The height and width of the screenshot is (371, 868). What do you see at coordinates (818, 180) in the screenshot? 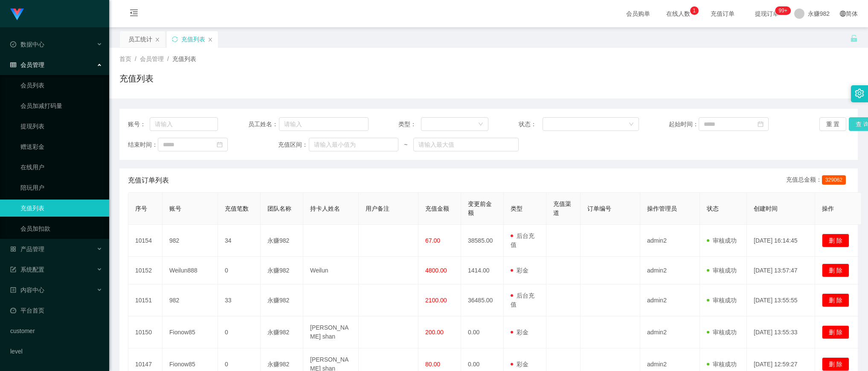
I see `div: 充值总金额：` at bounding box center [818, 180].